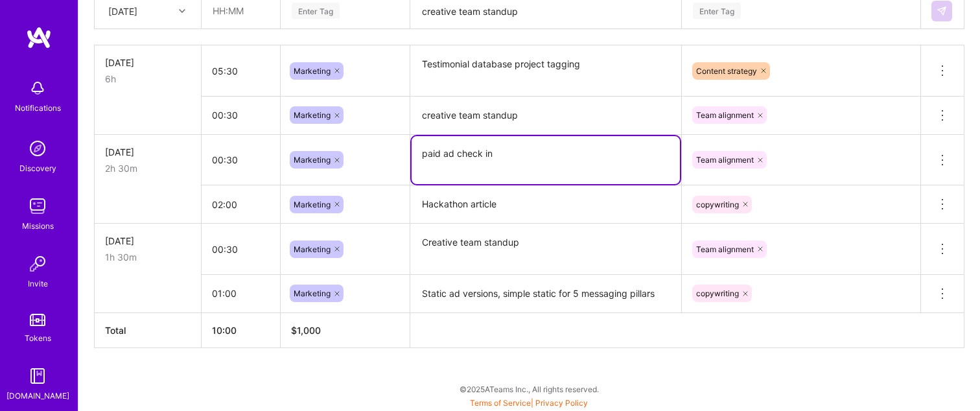 This screenshot has height=411, width=980. I want to click on img: Invite, so click(37, 264).